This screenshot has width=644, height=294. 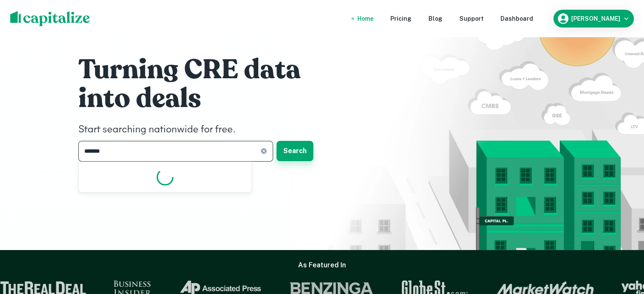 What do you see at coordinates (471, 19) in the screenshot?
I see `a: Support` at bounding box center [471, 19].